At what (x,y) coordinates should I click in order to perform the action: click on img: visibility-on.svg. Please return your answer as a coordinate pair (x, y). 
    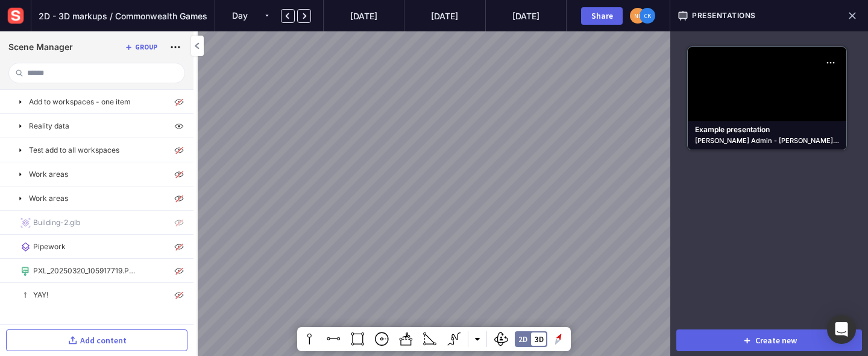
    Looking at the image, I should click on (179, 126).